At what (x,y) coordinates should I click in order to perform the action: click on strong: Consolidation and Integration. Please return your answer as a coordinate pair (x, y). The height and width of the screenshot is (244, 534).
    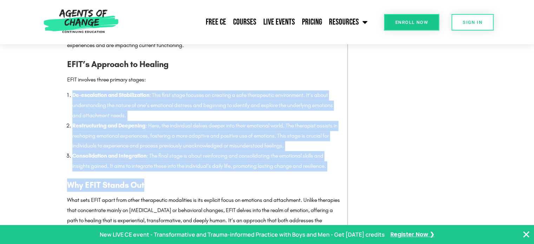
    Looking at the image, I should click on (110, 156).